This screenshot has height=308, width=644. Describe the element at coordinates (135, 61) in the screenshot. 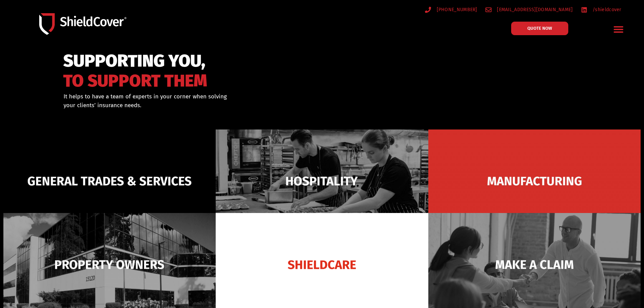

I see `span: SUPPORTING YOU,` at that location.